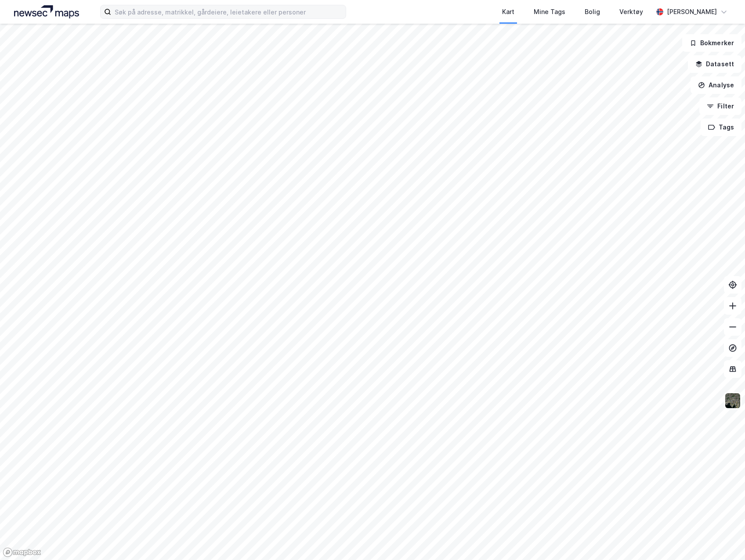 This screenshot has width=745, height=560. Describe the element at coordinates (508, 12) in the screenshot. I see `div: Kart` at that location.